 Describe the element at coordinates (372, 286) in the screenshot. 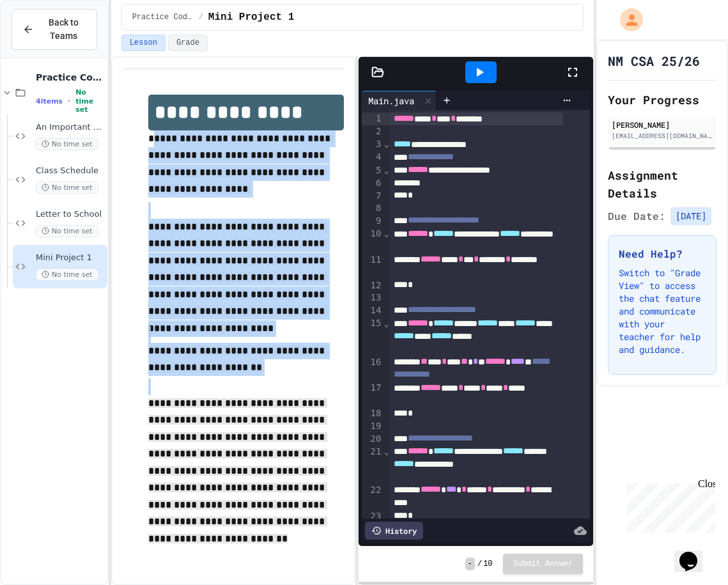

I see `div: 12` at that location.